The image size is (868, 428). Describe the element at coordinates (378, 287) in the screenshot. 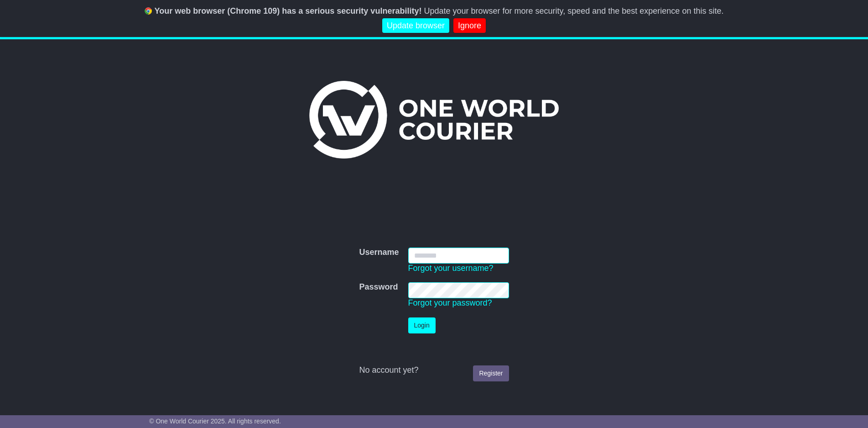

I see `label: Password` at that location.